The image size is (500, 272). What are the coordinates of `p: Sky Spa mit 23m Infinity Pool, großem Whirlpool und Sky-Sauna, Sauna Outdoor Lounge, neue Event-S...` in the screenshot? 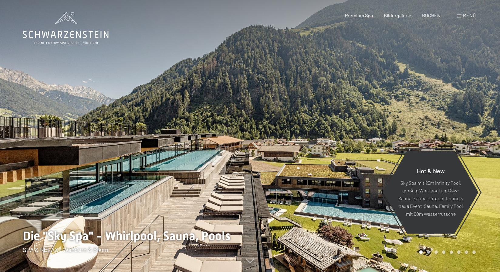 It's located at (430, 198).